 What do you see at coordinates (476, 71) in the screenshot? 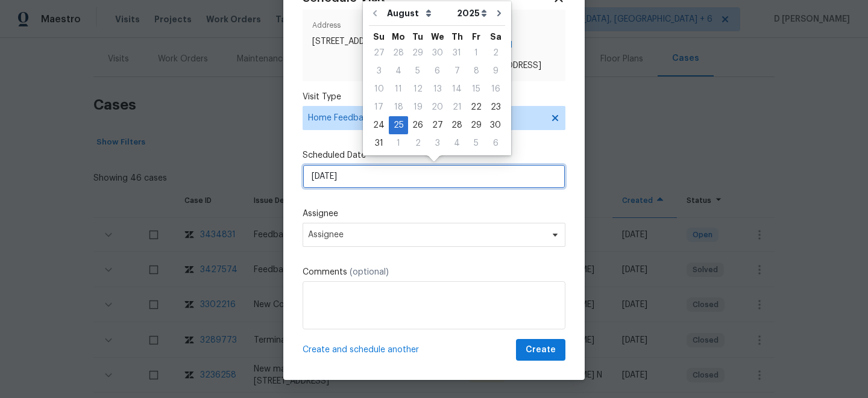
I see `div: 8` at bounding box center [476, 71].